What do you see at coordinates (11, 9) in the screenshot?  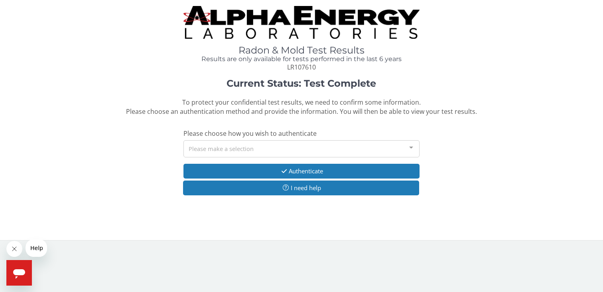 I see `span: Help` at bounding box center [11, 9].